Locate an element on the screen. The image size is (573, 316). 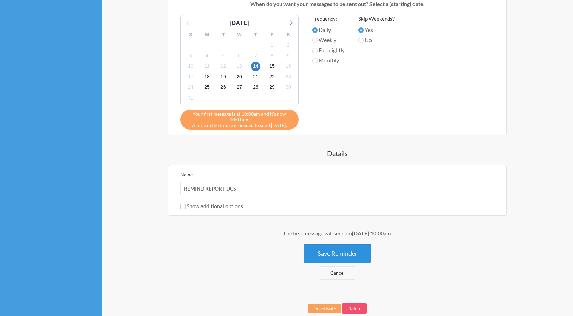
label: Name is located at coordinates (186, 174).